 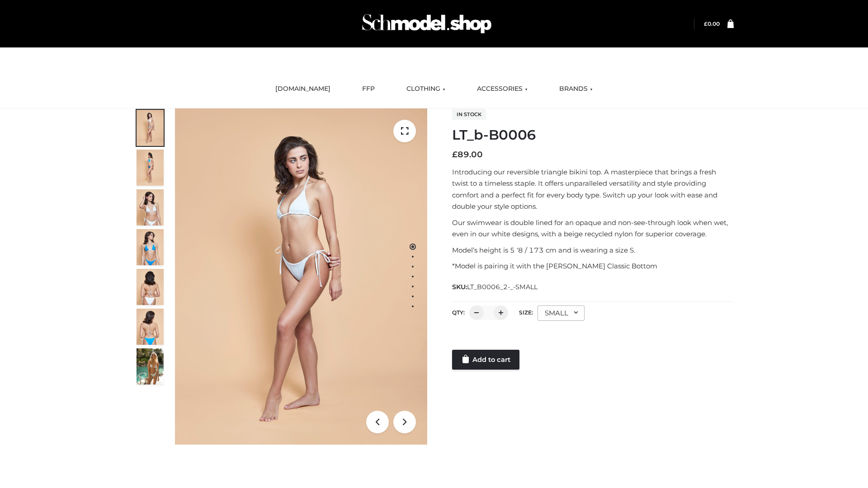 What do you see at coordinates (150, 327) in the screenshot?
I see `img: ArielClassicBikiniTop_CloudNine_AzureSky_OW114ECO_8-scaled.jpg` at bounding box center [150, 327].